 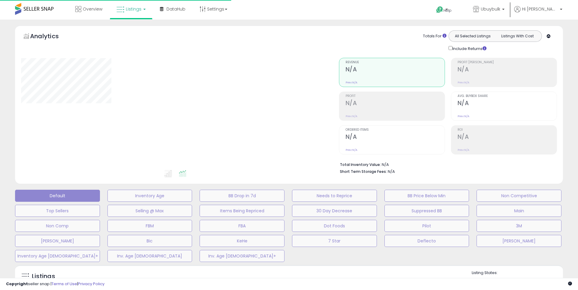 I want to click on h5: Analytics, so click(x=50, y=37).